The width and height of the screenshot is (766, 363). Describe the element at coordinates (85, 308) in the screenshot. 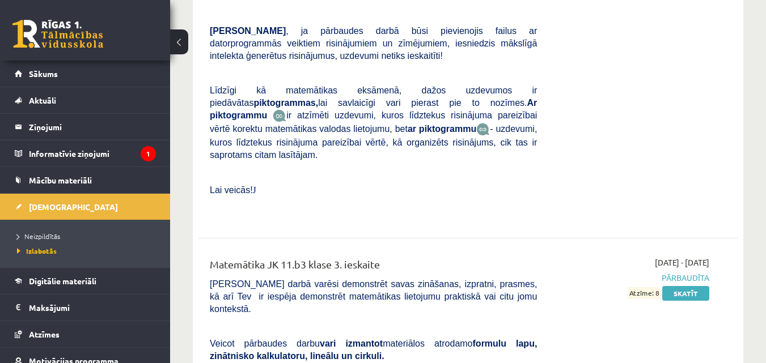

I see `a: Maksājumi` at that location.